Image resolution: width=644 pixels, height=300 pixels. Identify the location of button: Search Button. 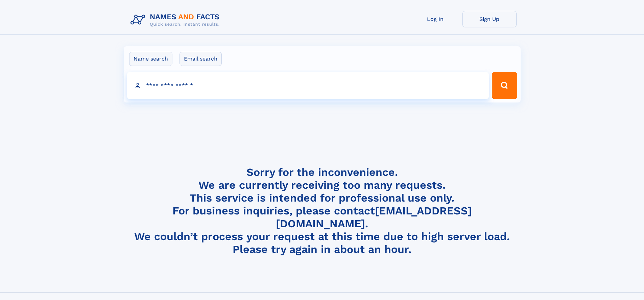
(505, 85).